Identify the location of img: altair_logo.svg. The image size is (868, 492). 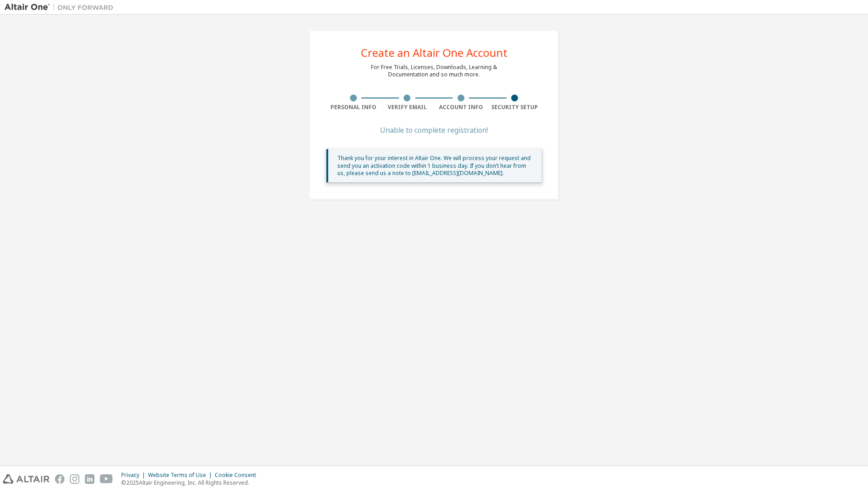
(26, 478).